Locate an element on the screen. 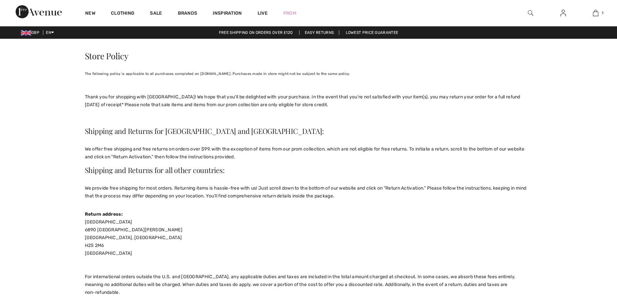 The image size is (617, 301). a: Clothing is located at coordinates (123, 14).